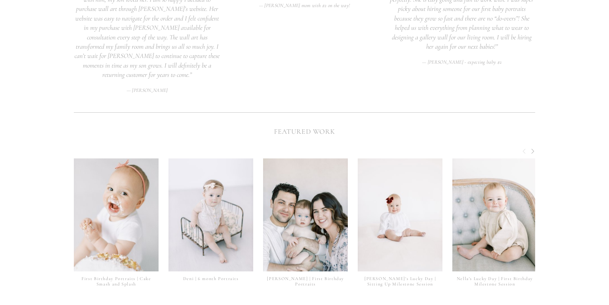 The height and width of the screenshot is (305, 609). Describe the element at coordinates (305, 215) in the screenshot. I see `a: Enzo | First Birthday Portraits` at that location.